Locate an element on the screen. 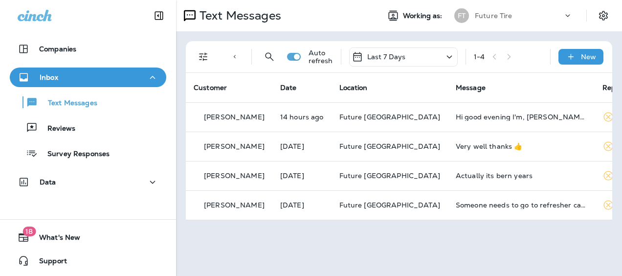 The width and height of the screenshot is (622, 276). button: Survey Responses is located at coordinates (88, 153).